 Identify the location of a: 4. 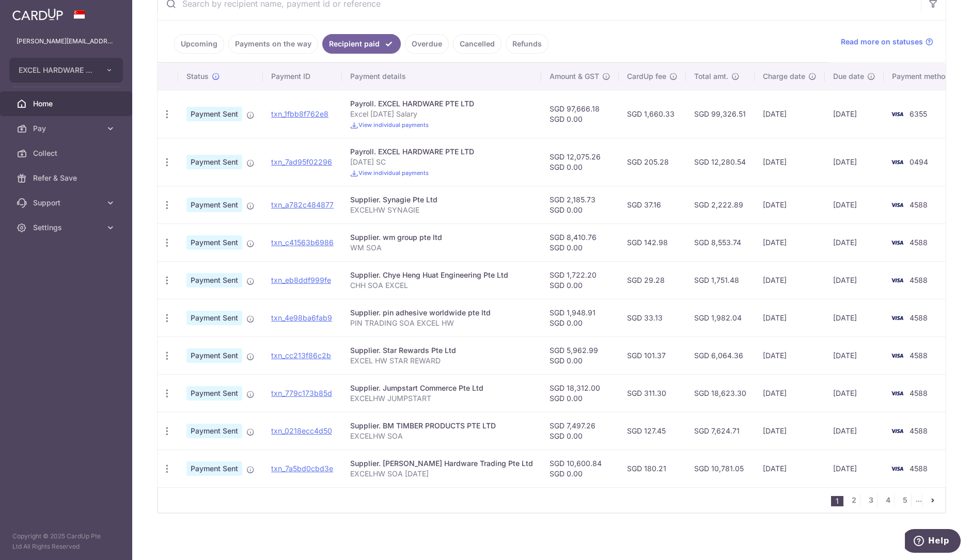
(888, 500).